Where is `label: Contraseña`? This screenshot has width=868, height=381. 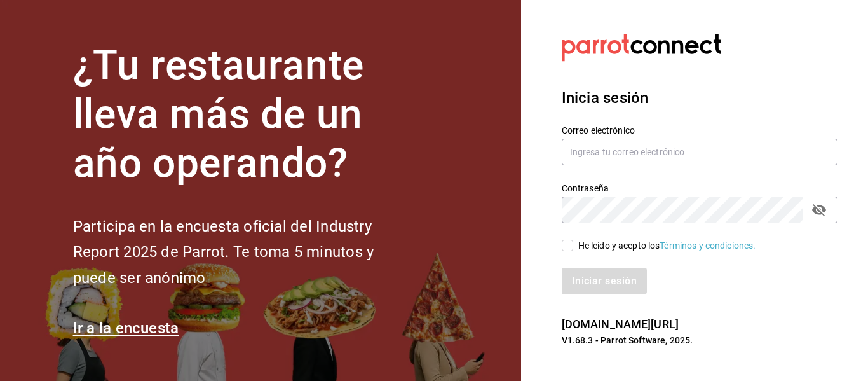 label: Contraseña is located at coordinates (700, 189).